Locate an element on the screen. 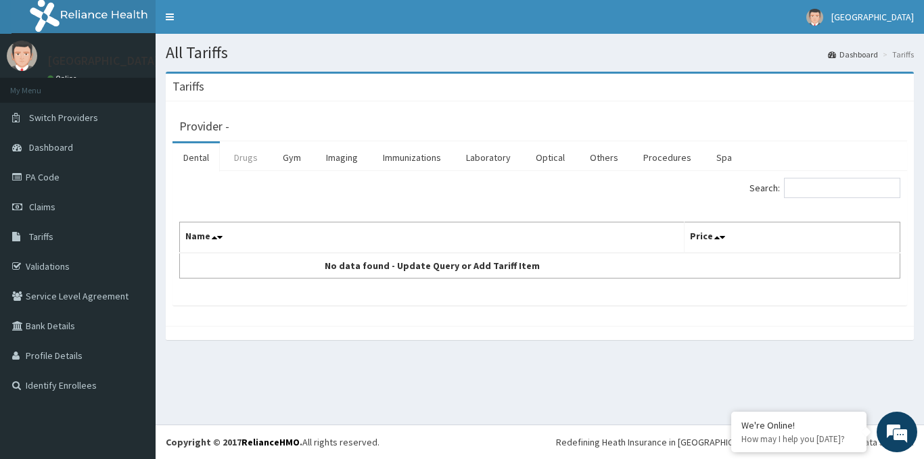 The image size is (924, 459). h3: Provider - is located at coordinates (204, 126).